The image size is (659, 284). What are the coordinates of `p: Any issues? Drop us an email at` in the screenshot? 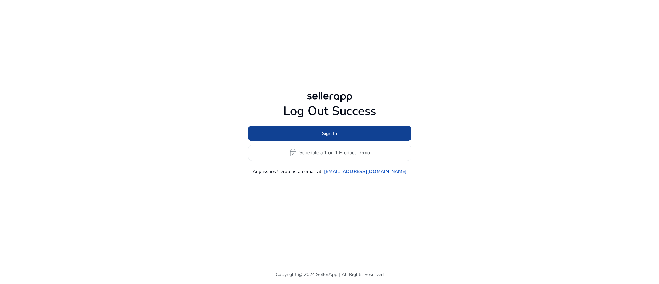 It's located at (287, 171).